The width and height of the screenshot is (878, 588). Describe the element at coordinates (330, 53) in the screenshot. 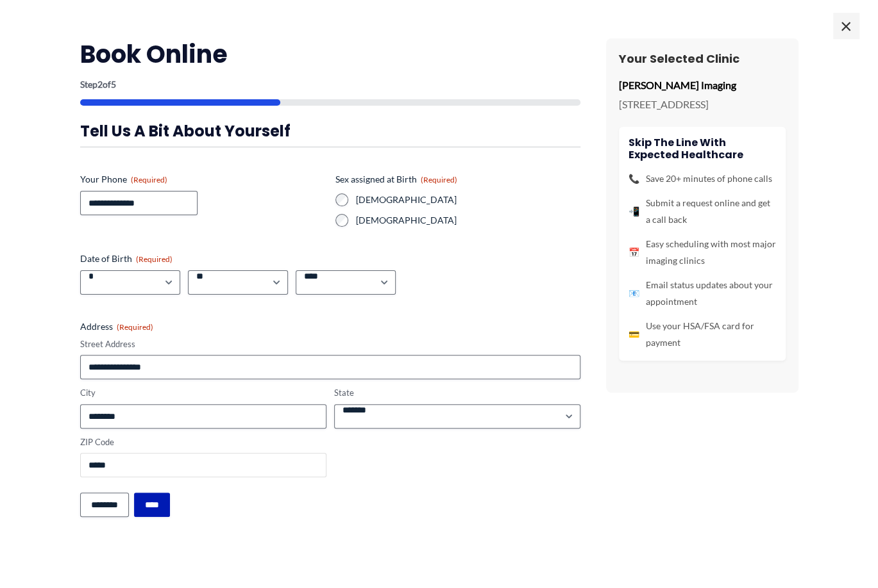

I see `h2: Book Online` at that location.